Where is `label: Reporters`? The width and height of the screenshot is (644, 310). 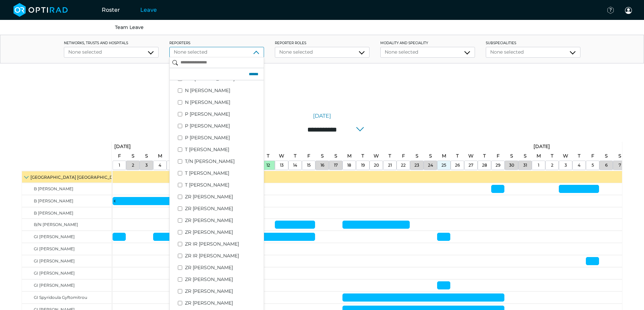
label: Reporters is located at coordinates (217, 43).